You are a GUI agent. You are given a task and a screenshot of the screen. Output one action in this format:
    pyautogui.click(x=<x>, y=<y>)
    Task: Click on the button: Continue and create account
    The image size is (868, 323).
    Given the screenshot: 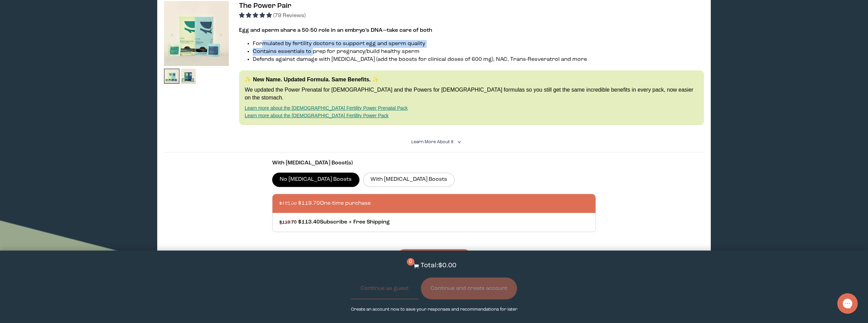 What is the action you would take?
    pyautogui.click(x=469, y=288)
    